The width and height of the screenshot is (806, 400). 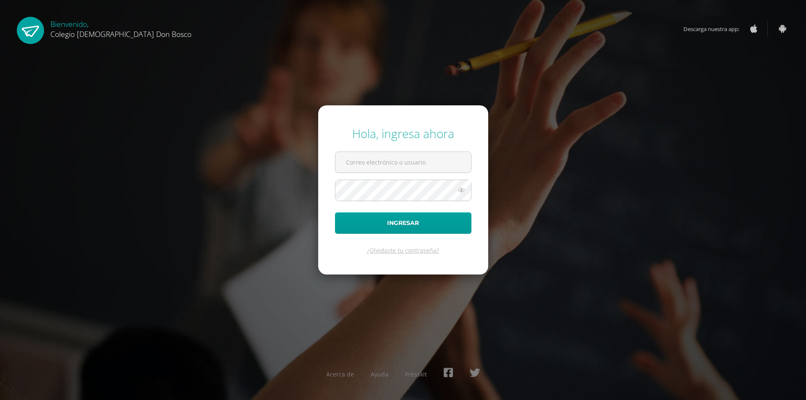 What do you see at coordinates (403, 162) in the screenshot?
I see `input: Correo electrónico o usuario` at bounding box center [403, 162].